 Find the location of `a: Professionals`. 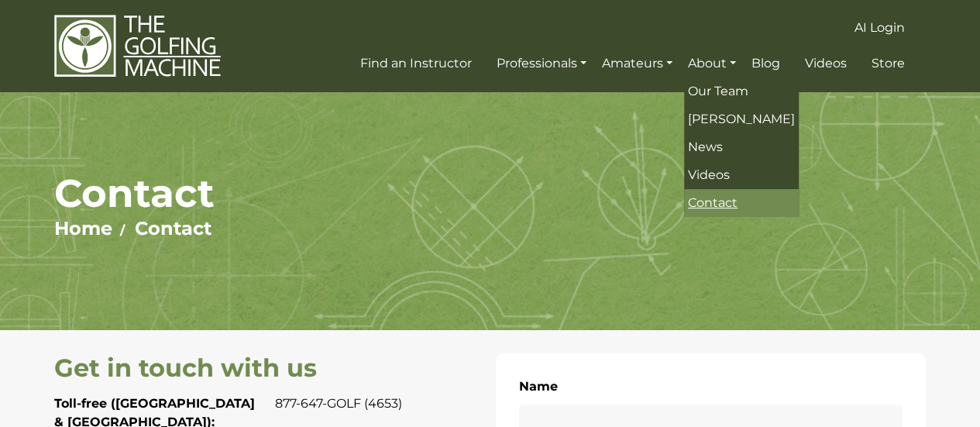

a: Professionals is located at coordinates (542, 63).